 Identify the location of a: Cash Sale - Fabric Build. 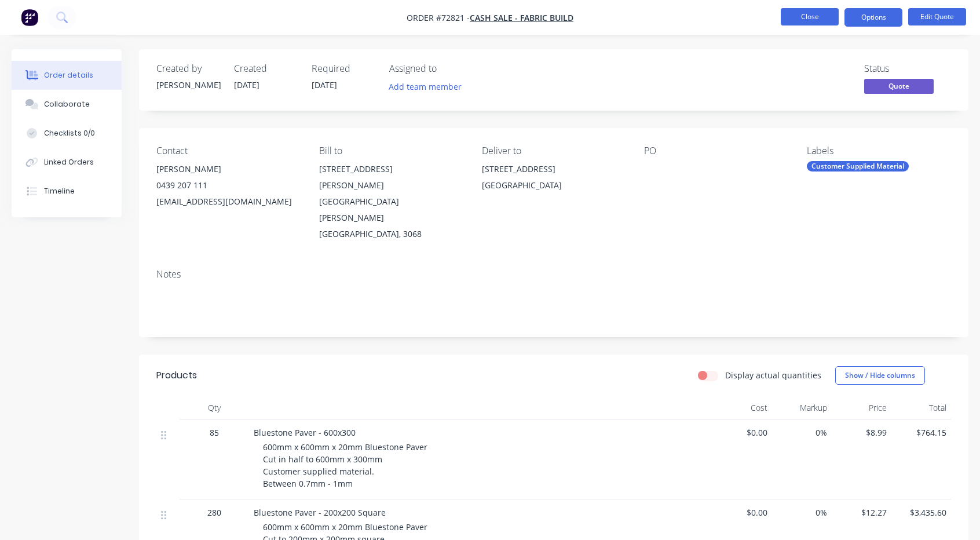
(522, 17).